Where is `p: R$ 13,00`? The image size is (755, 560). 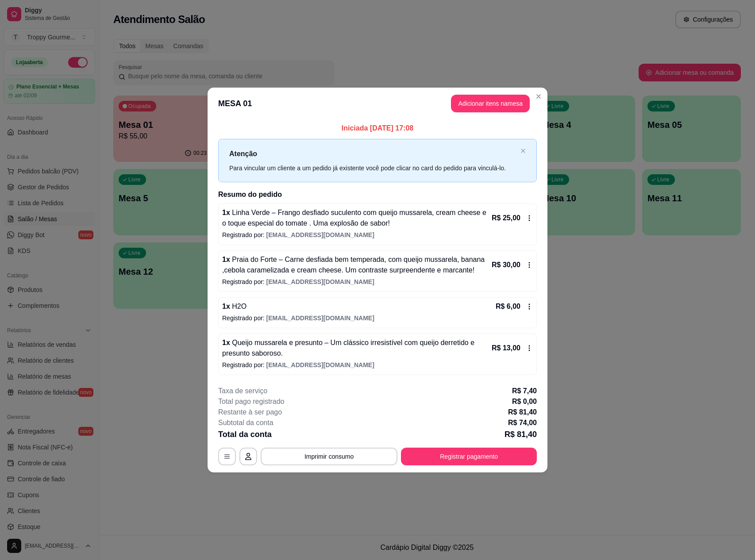 p: R$ 13,00 is located at coordinates (506, 348).